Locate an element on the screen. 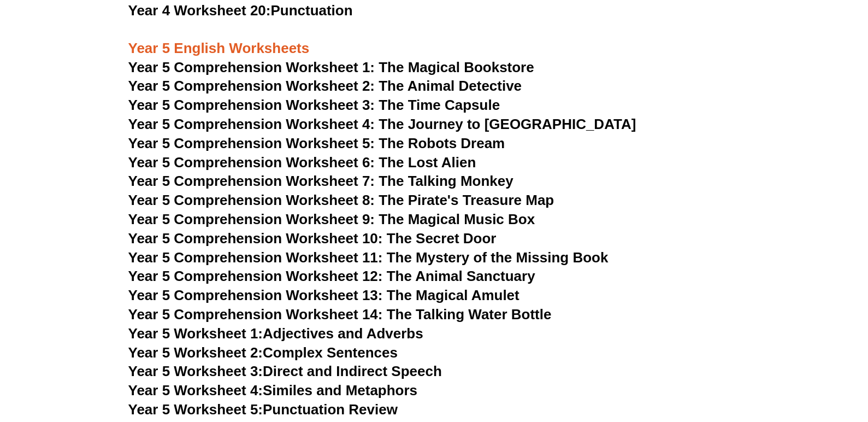 Image resolution: width=868 pixels, height=422 pixels. span: Year 5 Comprehension Worksheet 8: The Pirate's Treasure Map is located at coordinates (341, 200).